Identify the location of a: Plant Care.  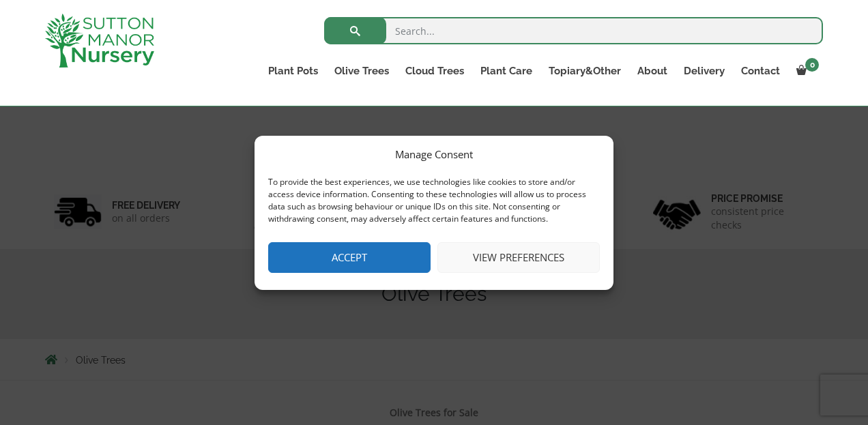
(506, 71).